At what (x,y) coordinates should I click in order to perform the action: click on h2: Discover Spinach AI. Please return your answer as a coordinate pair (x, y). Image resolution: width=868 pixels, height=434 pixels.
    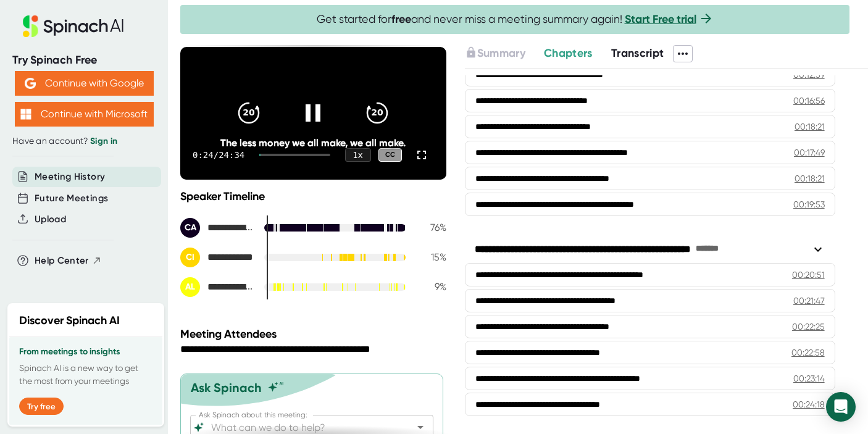
    Looking at the image, I should click on (69, 321).